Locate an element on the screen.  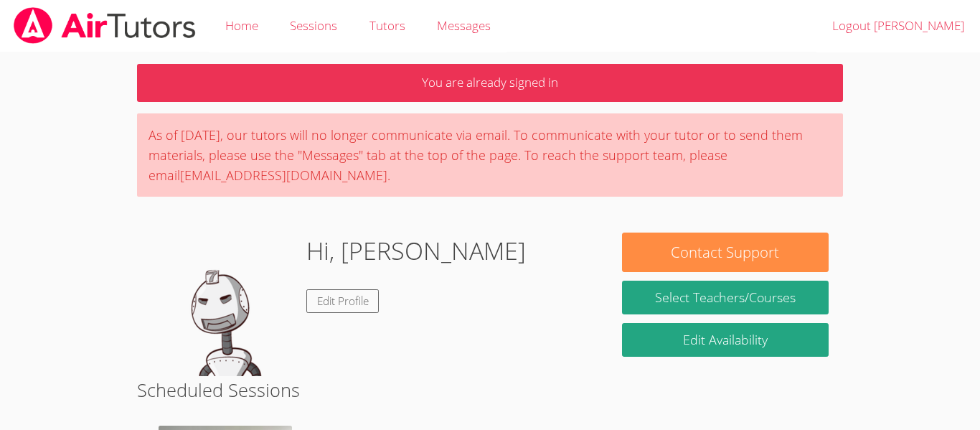
a: Edit Availability is located at coordinates (726, 339).